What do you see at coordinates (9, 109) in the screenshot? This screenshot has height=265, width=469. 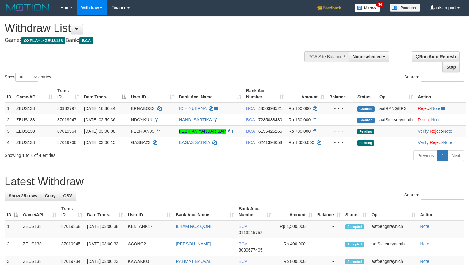 I see `td: 1` at bounding box center [9, 109].